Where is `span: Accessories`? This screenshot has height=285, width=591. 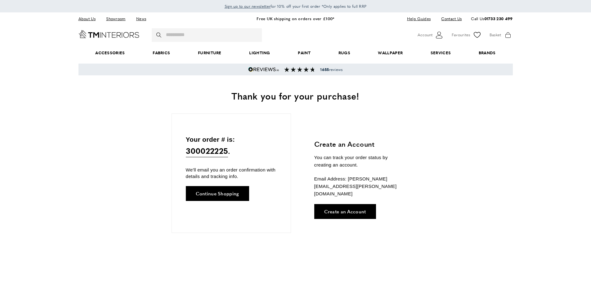 span: Accessories is located at coordinates (110, 53).